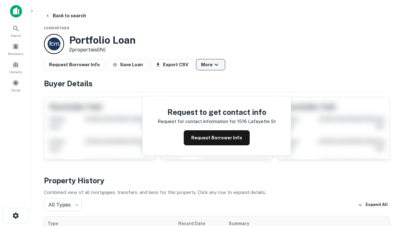  What do you see at coordinates (196, 121) in the screenshot?
I see `p: Request for contact information for` at bounding box center [196, 121].